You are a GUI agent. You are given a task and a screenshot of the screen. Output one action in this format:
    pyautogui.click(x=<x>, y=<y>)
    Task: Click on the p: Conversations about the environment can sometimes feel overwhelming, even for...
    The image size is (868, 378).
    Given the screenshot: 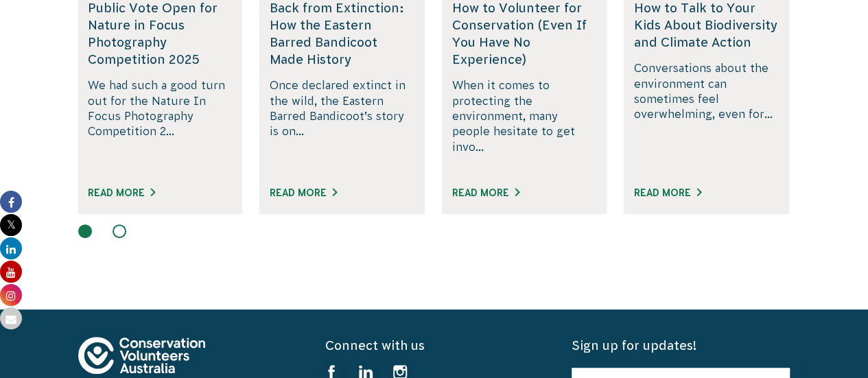 What is the action you would take?
    pyautogui.click(x=706, y=115)
    